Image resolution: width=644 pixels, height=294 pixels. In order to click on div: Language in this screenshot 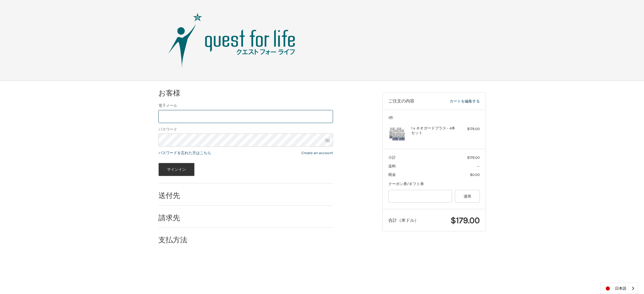, I will do `click(619, 288)`.